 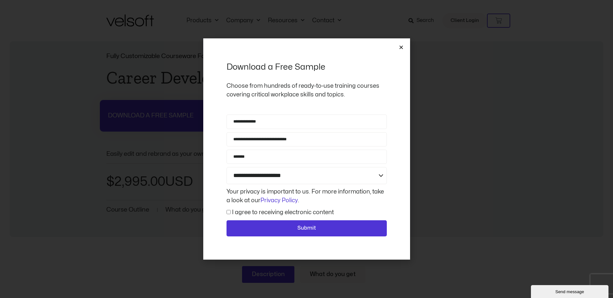 What do you see at coordinates (306, 196) in the screenshot?
I see `div: Your privacy is important to us. For more information, take a look at our .` at bounding box center [306, 196].